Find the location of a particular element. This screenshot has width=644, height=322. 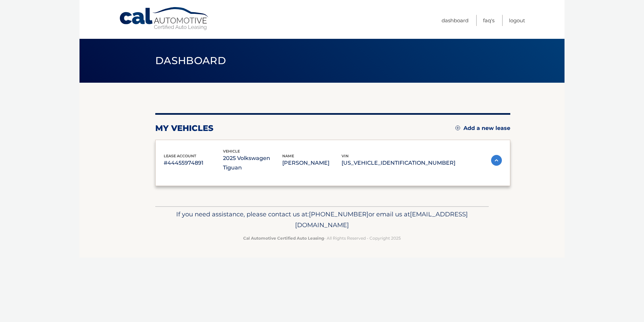

a: Dashboard is located at coordinates (455, 20).